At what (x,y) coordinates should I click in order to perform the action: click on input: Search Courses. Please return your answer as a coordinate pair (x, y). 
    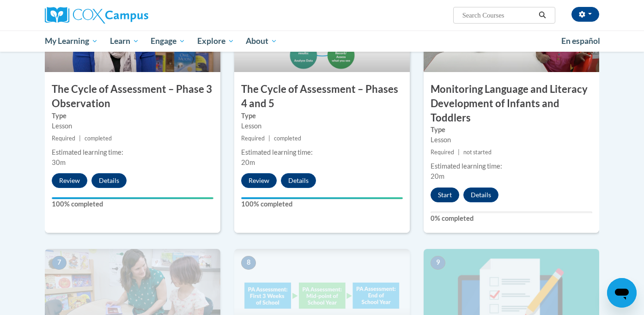
    Looking at the image, I should click on (498, 15).